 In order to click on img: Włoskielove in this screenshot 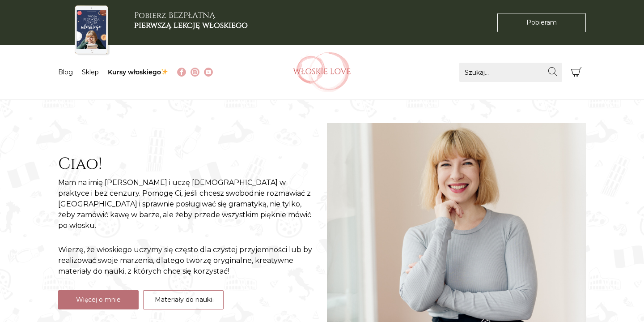, I will do `click(322, 72)`.